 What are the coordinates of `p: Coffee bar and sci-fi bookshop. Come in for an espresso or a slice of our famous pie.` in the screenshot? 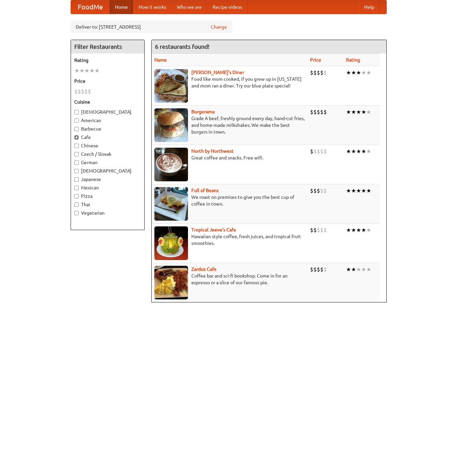 It's located at (230, 279).